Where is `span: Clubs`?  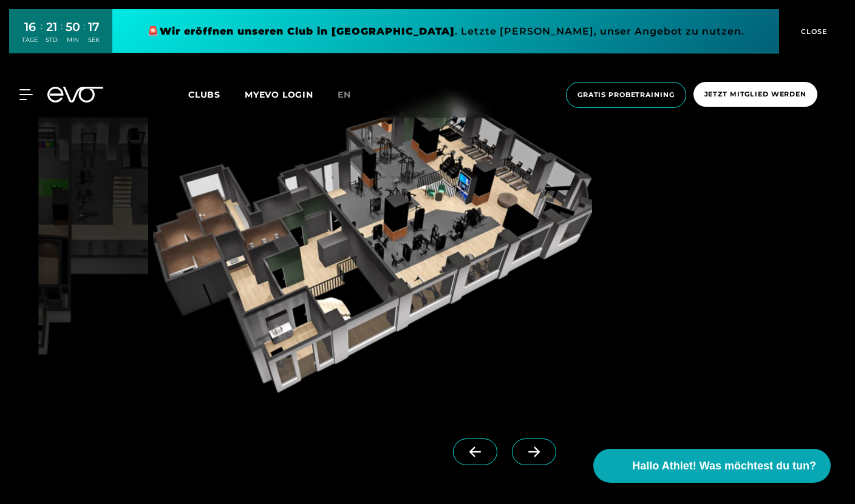
span: Clubs is located at coordinates (204, 95).